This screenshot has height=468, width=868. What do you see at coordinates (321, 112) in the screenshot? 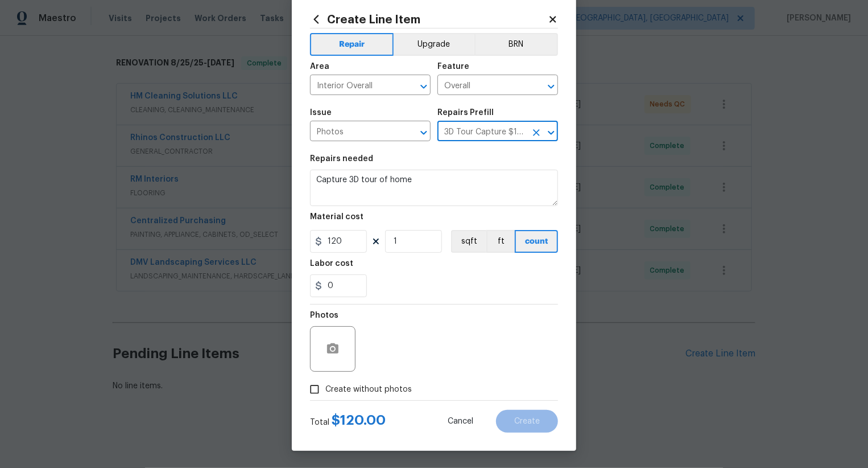
I see `h5: Issue` at bounding box center [321, 112].